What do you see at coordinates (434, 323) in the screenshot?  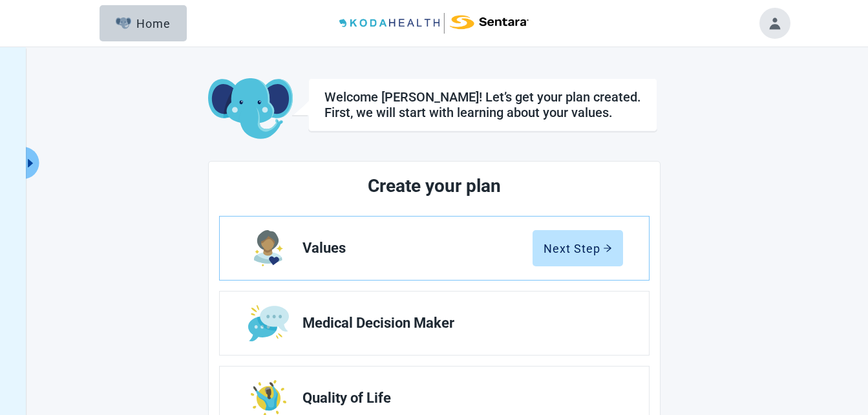 I see `a: Edit Medical Decision Maker section` at bounding box center [434, 323].